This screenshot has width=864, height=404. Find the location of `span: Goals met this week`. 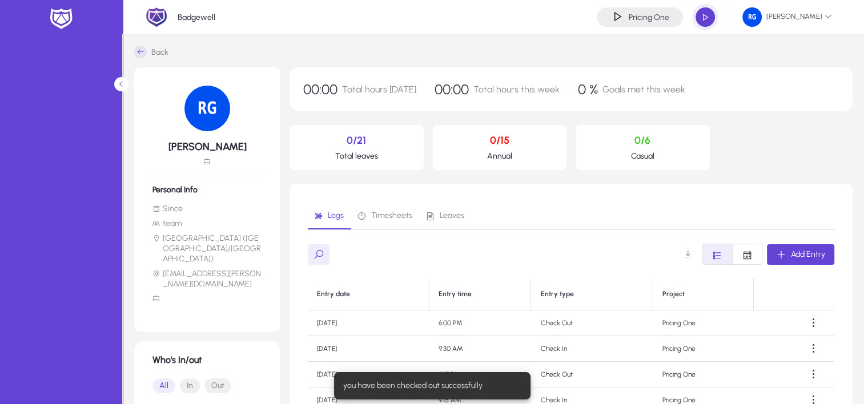

span: Goals met this week is located at coordinates (644, 89).